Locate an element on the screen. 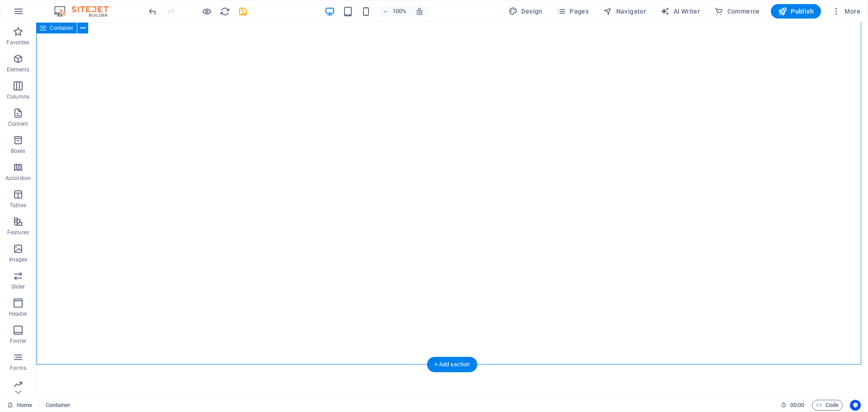  nav: breadcrumb is located at coordinates (58, 405).